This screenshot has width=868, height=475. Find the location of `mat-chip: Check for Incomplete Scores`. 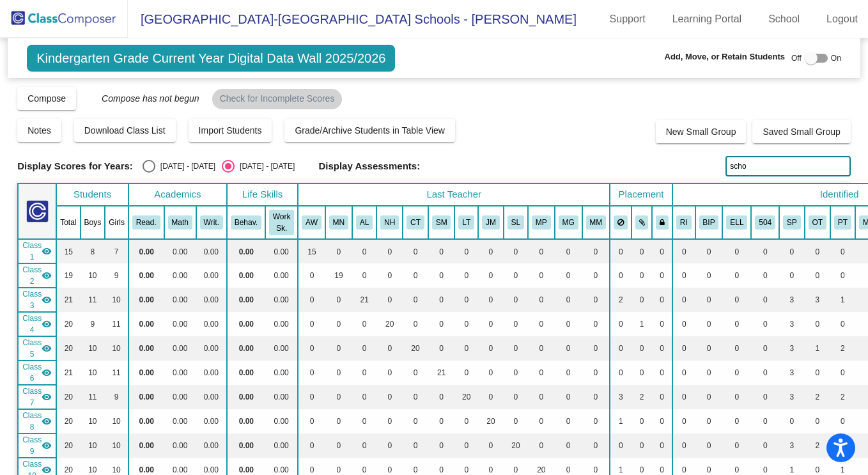

mat-chip: Check for Incomplete Scores is located at coordinates (277, 99).